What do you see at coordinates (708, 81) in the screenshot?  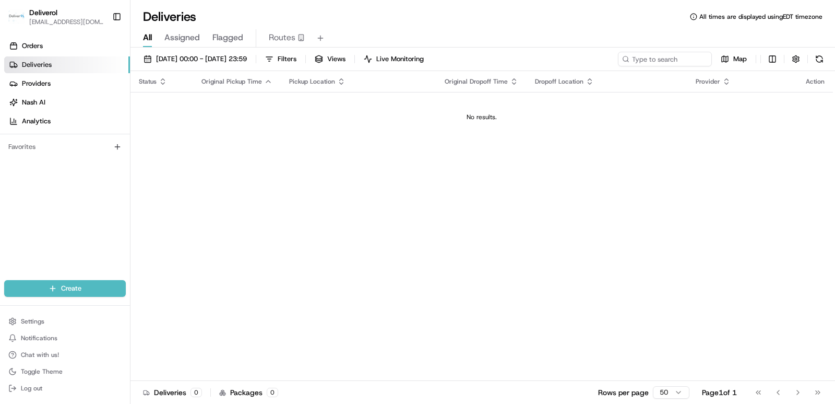 I see `span: Provider` at bounding box center [708, 81].